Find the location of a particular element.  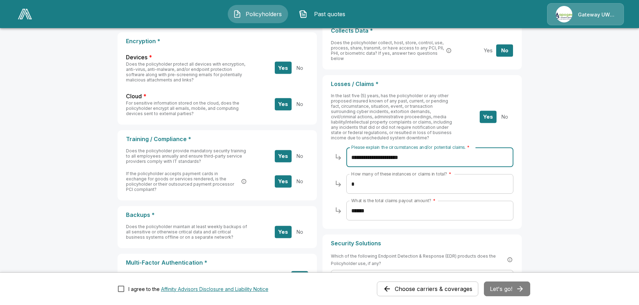

img: Policyholders Icon is located at coordinates (237, 14).